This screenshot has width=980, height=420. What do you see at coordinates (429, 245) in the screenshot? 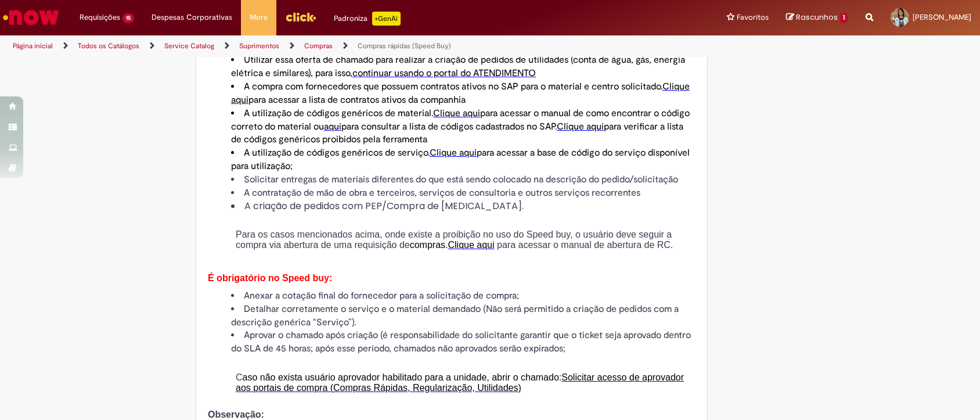
I see `span: compras.` at bounding box center [429, 245].